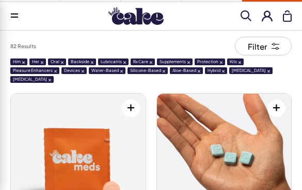  What do you see at coordinates (143, 62) in the screenshot?
I see `button: Rx Care` at bounding box center [143, 62].